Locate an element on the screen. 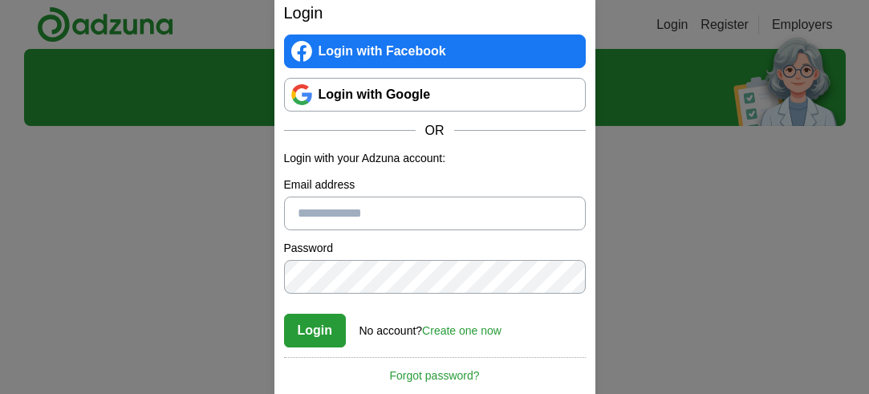  div: No account? is located at coordinates (430, 326).